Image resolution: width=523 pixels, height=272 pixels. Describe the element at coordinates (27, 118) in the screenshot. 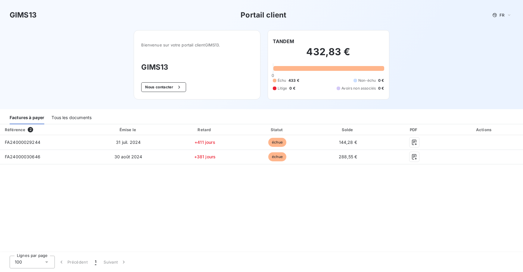

I see `div: Factures à payer` at that location.